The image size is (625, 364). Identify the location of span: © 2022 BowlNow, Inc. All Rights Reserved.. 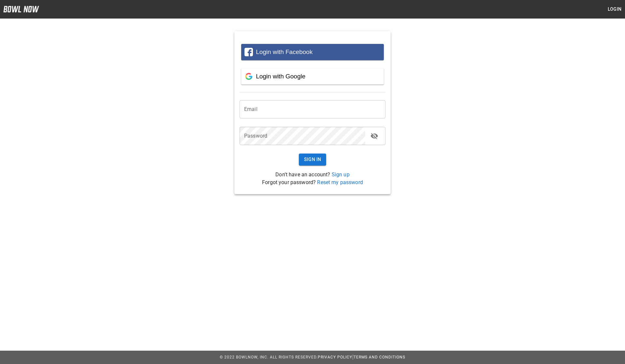
(268, 357).